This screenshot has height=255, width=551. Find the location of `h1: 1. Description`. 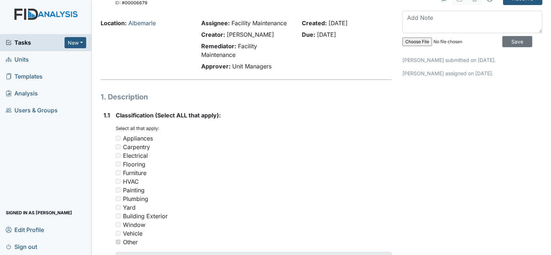

h1: 1. Description is located at coordinates (246, 97).